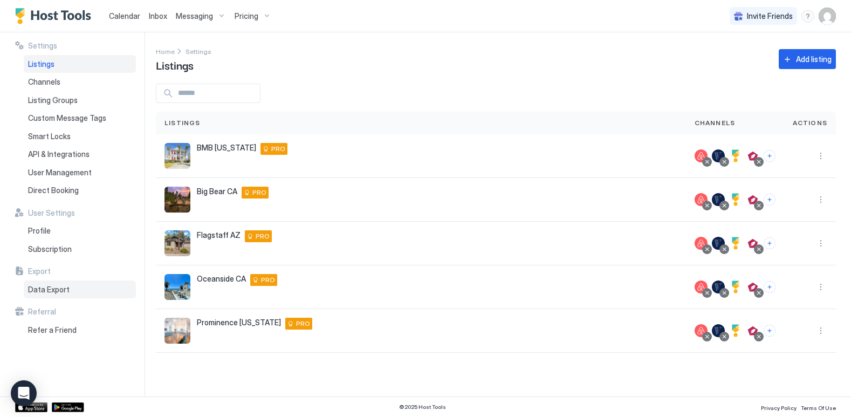 The width and height of the screenshot is (851, 417). I want to click on a: Data Export, so click(80, 290).